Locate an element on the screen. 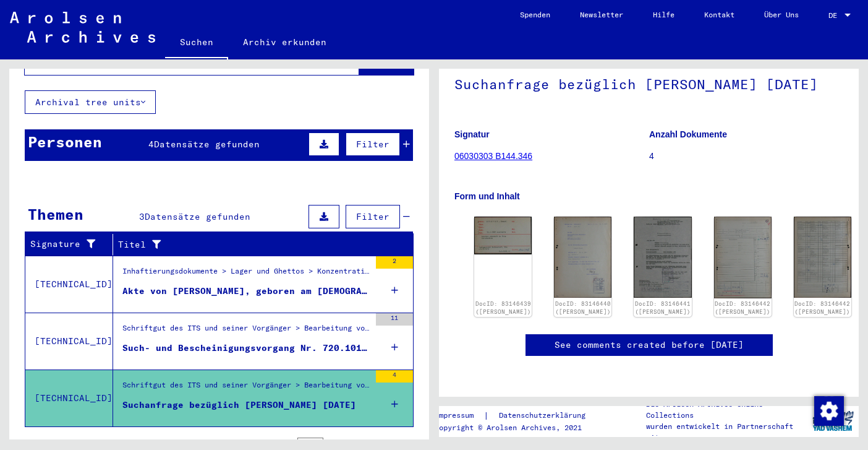  a: Suchen is located at coordinates (197, 43).